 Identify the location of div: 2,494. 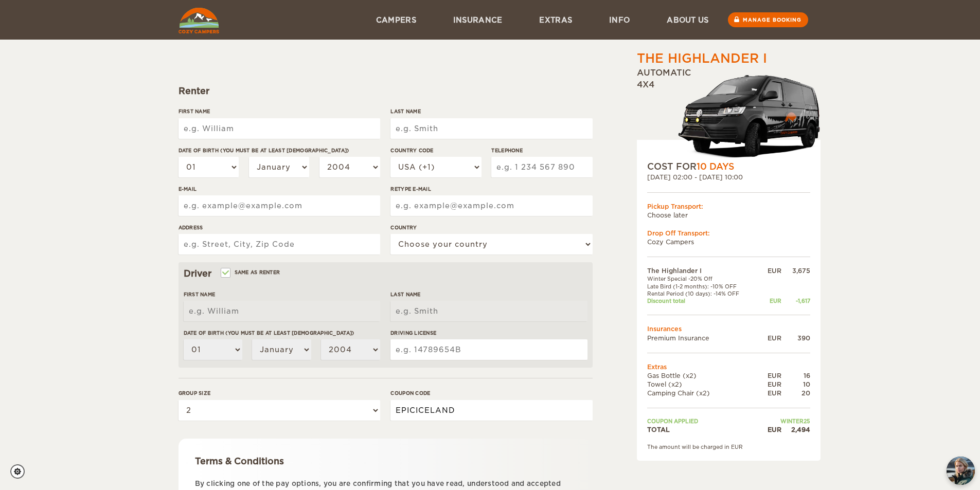
(796, 429).